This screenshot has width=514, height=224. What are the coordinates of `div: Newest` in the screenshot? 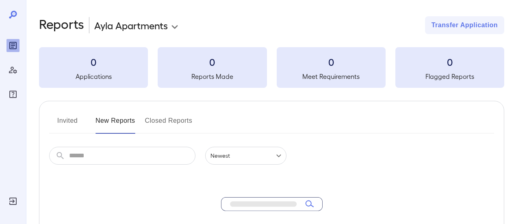 It's located at (246, 156).